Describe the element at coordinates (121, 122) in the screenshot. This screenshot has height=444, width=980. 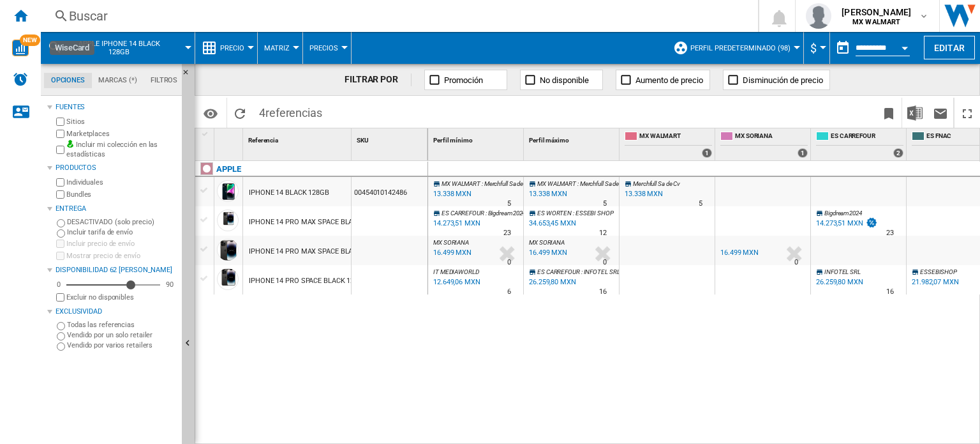
I see `label: Sitios` at that location.